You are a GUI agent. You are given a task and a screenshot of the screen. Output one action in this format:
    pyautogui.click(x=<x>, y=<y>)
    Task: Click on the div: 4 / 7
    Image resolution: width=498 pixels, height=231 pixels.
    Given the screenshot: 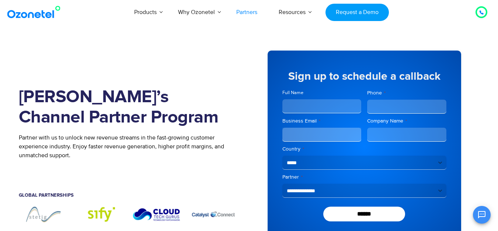 What is the action you would take?
    pyautogui.click(x=43, y=214)
    